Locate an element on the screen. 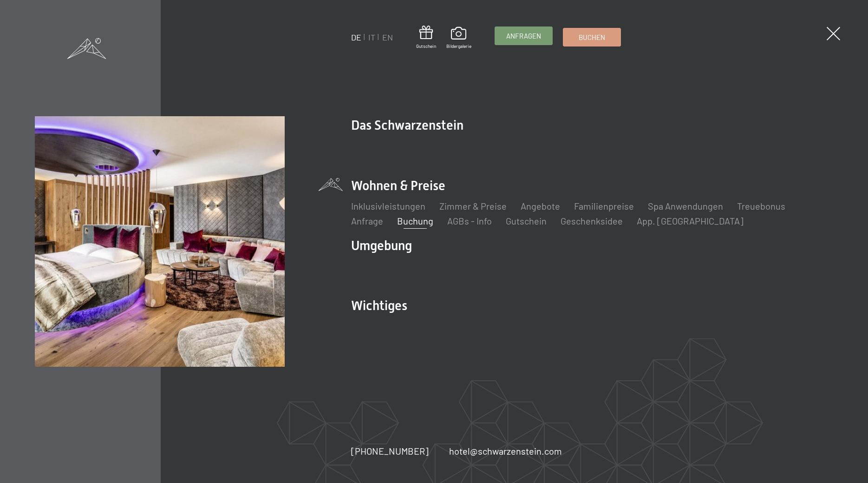 The width and height of the screenshot is (868, 483). img: Buchung is located at coordinates (160, 241).